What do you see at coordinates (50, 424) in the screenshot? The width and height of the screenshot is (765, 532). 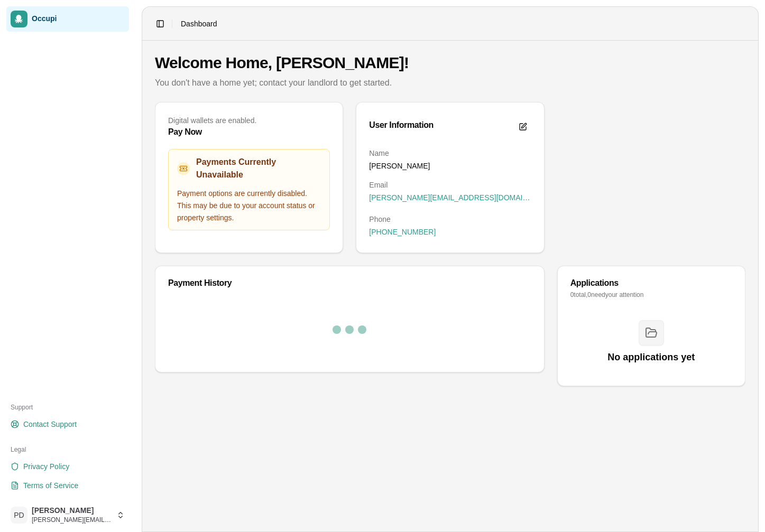 I see `span: Contact Support` at bounding box center [50, 424].